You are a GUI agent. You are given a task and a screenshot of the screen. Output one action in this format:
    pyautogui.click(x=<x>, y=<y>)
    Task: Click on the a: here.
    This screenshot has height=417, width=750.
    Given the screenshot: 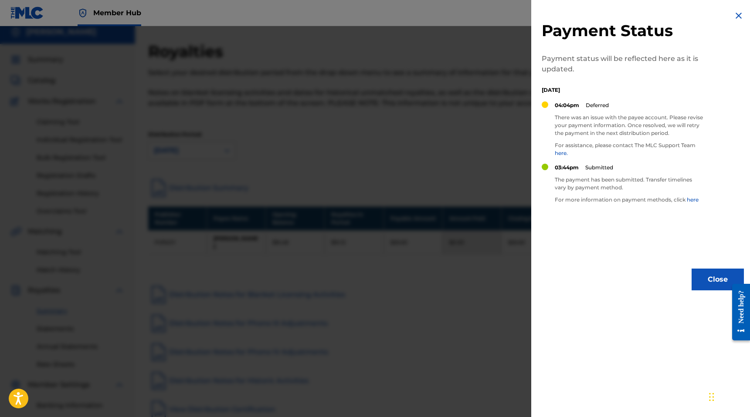 What is the action you would take?
    pyautogui.click(x=561, y=153)
    